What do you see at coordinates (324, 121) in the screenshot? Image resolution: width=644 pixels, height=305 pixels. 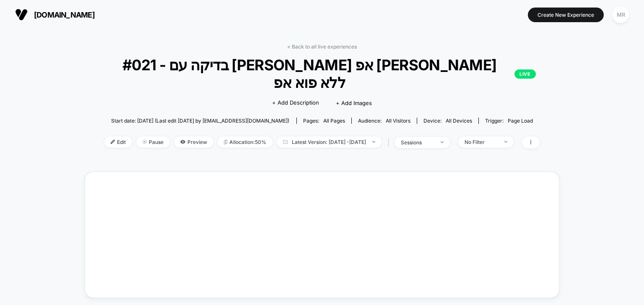 I see `div: Pages:` at bounding box center [324, 121].